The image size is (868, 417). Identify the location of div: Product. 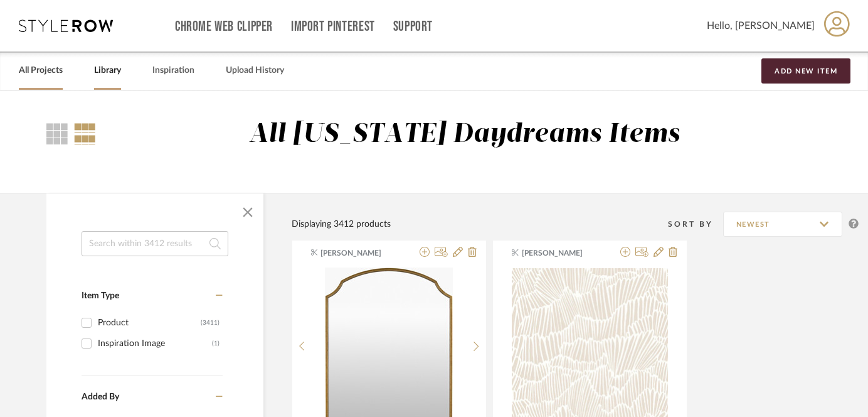
(150, 323).